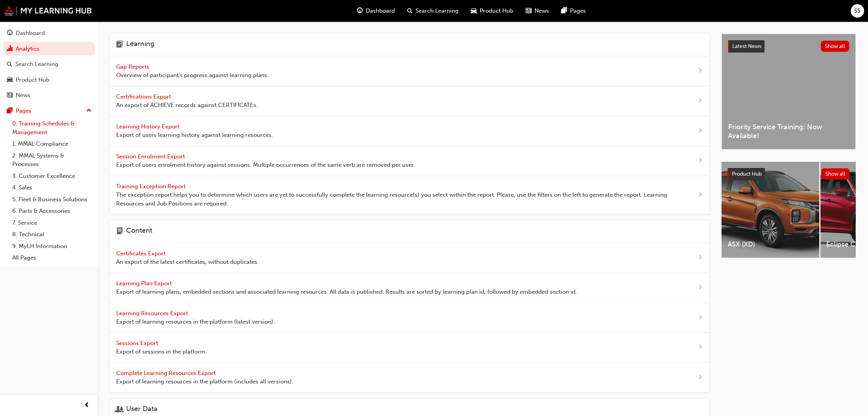 This screenshot has width=868, height=416. What do you see at coordinates (141, 253) in the screenshot?
I see `span: Certificates Export` at bounding box center [141, 253].